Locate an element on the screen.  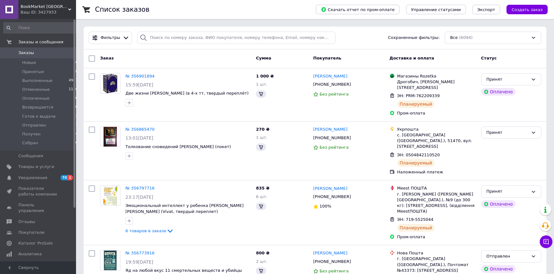
span: BookMarket Украина is located at coordinates (44, 7).